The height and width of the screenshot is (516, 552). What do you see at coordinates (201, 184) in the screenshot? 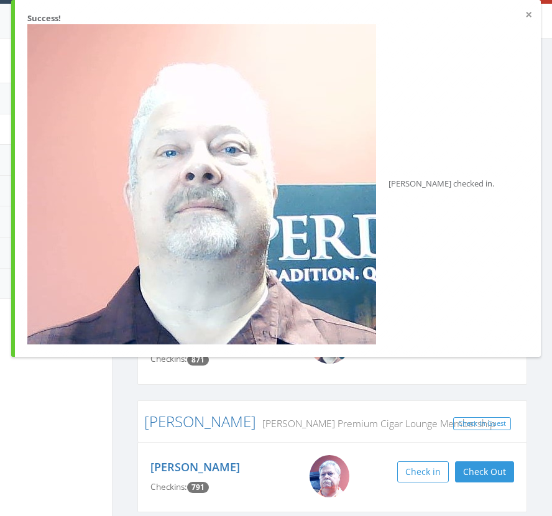
I see `img: WIN_20200824_14_20_23_Pro.jpg` at bounding box center [201, 184].